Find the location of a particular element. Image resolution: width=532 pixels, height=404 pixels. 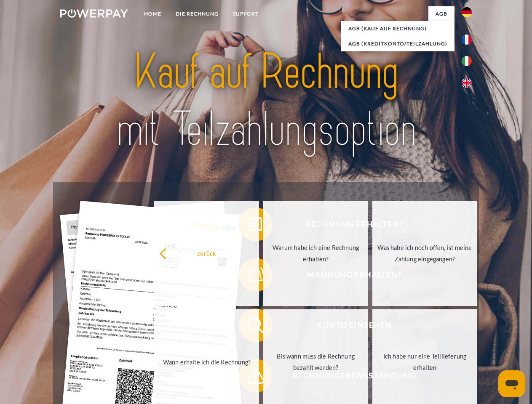

a: AGB (Kauf auf Rechnung) is located at coordinates (398, 28).